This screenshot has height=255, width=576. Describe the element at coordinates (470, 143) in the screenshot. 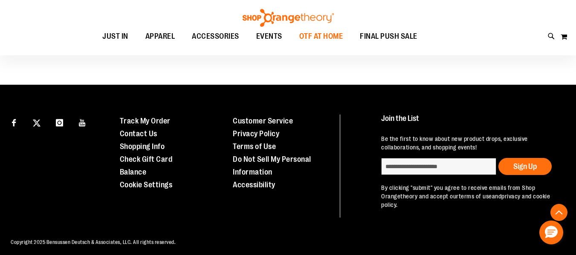

I see `p: Be the first to know about new product drops, exclusive collaborations, and shopping events!` at that location.